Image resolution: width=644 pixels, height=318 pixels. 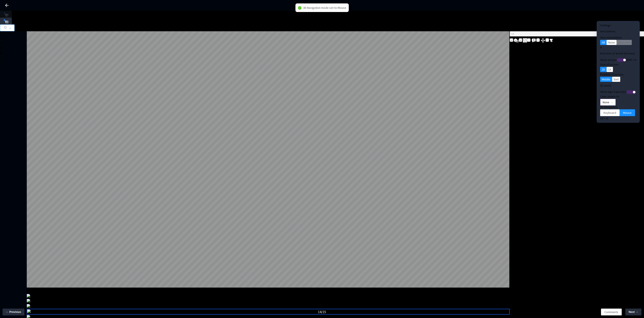 What do you see at coordinates (616, 80) in the screenshot?
I see `span: End` at bounding box center [616, 80].